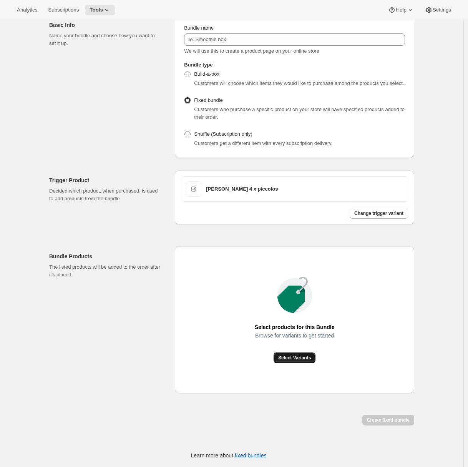 The image size is (468, 467). What do you see at coordinates (96, 10) in the screenshot?
I see `span: Tools` at bounding box center [96, 10].